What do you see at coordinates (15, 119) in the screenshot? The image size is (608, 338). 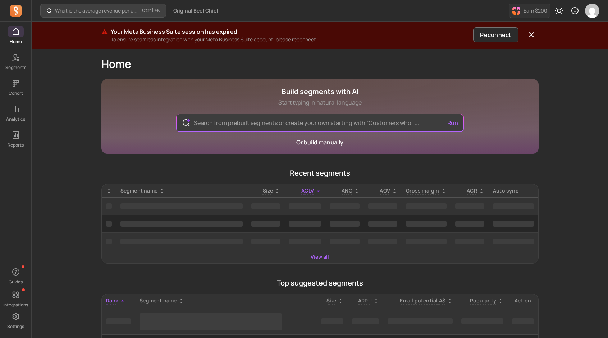 I see `p: Analytics` at bounding box center [15, 119].